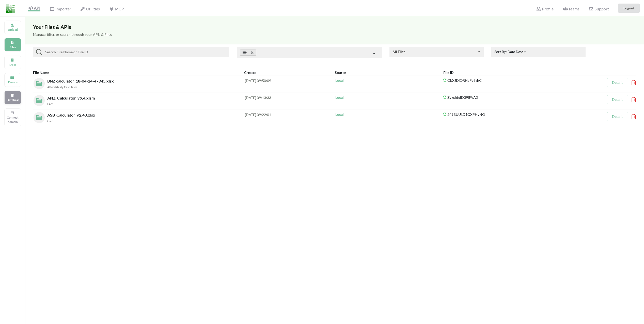 This screenshot has width=644, height=324. Describe the element at coordinates (12, 65) in the screenshot. I see `p: Docs` at that location.